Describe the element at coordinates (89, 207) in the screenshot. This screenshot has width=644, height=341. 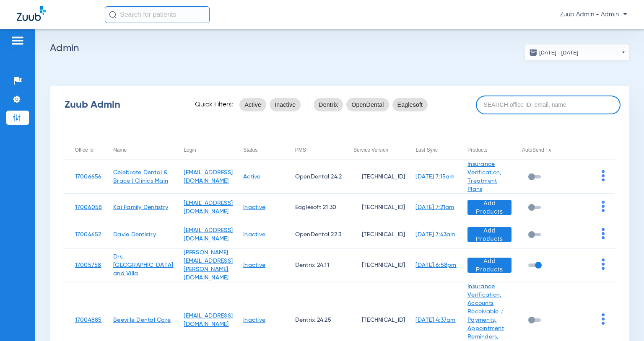
I see `a: 17006058` at that location.